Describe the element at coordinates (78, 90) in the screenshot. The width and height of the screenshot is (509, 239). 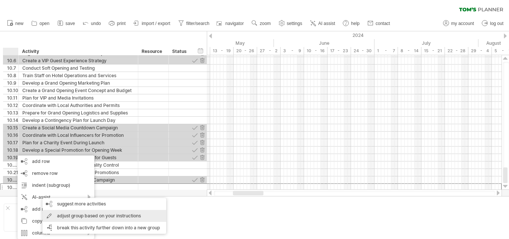
I see `div: Create a Grand Opening Event Concept and Budget` at that location.